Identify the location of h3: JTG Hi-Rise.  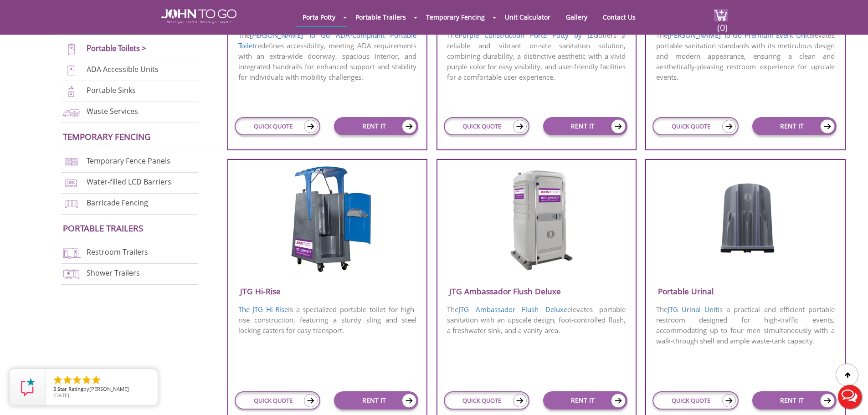
(327, 291).